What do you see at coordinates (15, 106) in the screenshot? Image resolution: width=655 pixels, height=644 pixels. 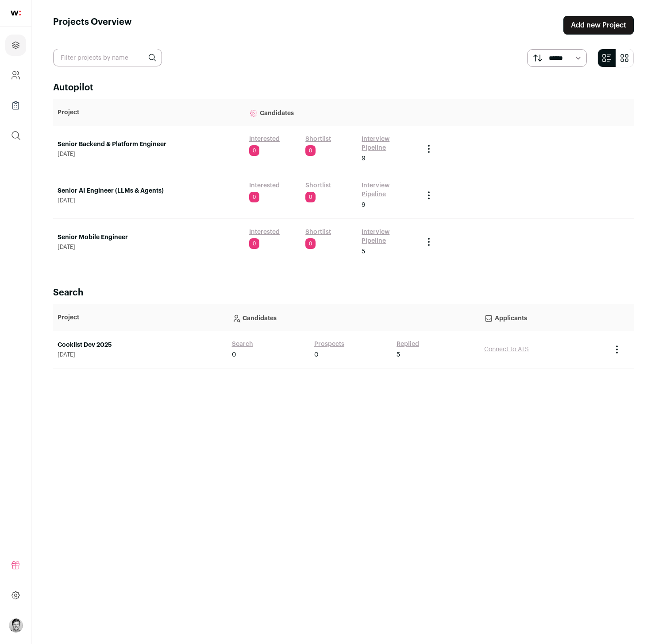 I see `a: Company Lists` at bounding box center [15, 106].